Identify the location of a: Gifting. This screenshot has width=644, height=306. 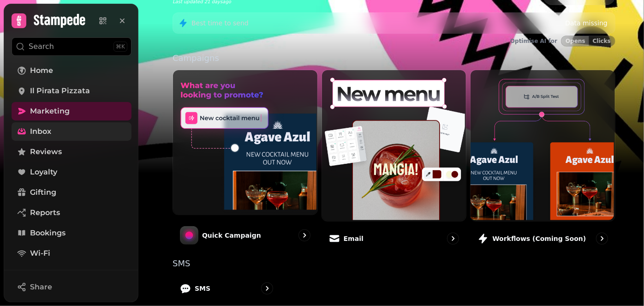
(71, 193).